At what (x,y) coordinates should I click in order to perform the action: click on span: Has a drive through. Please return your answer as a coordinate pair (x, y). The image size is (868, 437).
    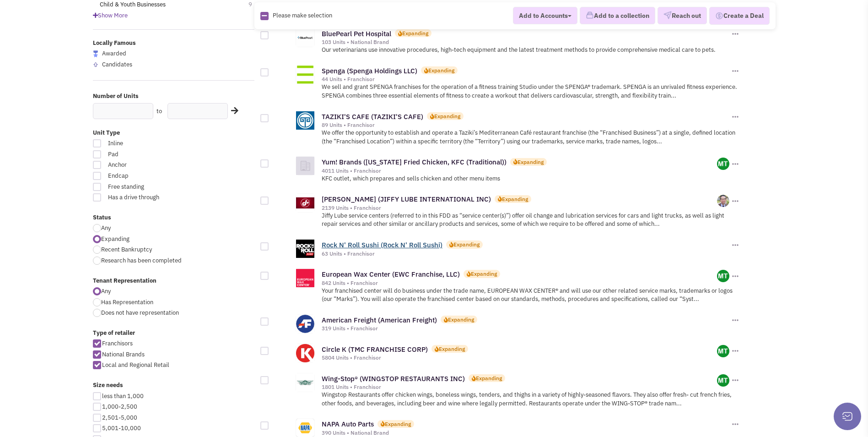
    Looking at the image, I should click on (153, 197).